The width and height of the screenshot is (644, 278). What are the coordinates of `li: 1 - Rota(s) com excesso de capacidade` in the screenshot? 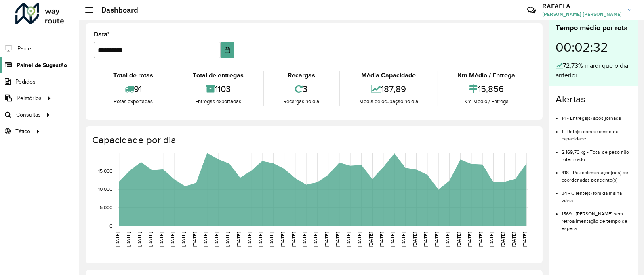 It's located at (596, 132).